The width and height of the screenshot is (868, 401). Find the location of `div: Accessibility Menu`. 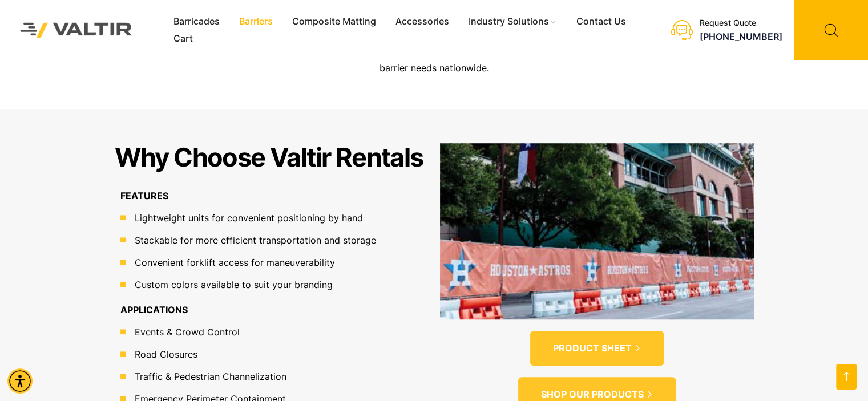

div: Accessibility Menu is located at coordinates (20, 381).